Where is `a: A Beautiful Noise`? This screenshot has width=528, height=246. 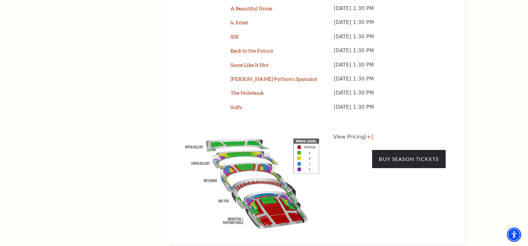
a: A Beautiful Noise is located at coordinates (251, 8).